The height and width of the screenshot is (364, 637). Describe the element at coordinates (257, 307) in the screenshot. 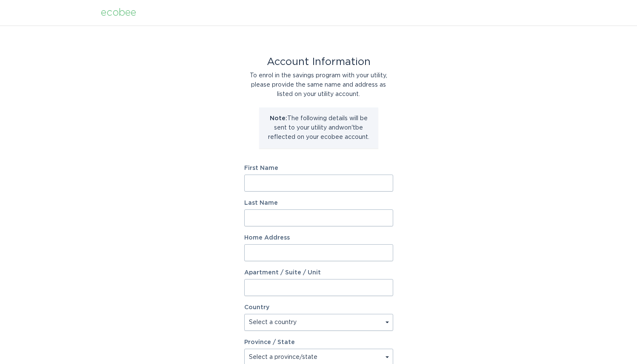

I see `label: Country` at that location.